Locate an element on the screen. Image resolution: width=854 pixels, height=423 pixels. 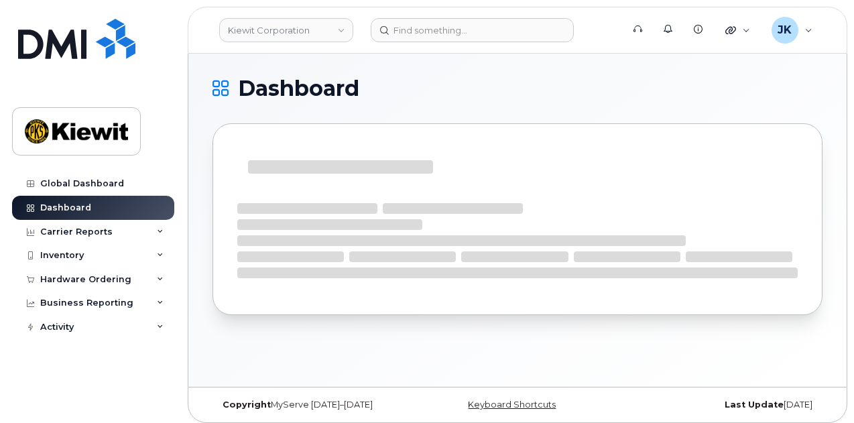
strong: Copyright is located at coordinates (247, 404).